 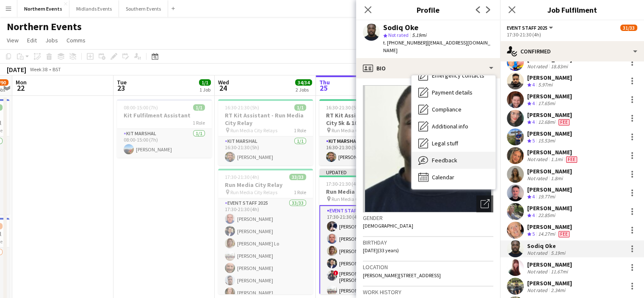 What do you see at coordinates (140, 107) in the screenshot?
I see `span: 08:00-15:00 (7h)` at bounding box center [140, 107].